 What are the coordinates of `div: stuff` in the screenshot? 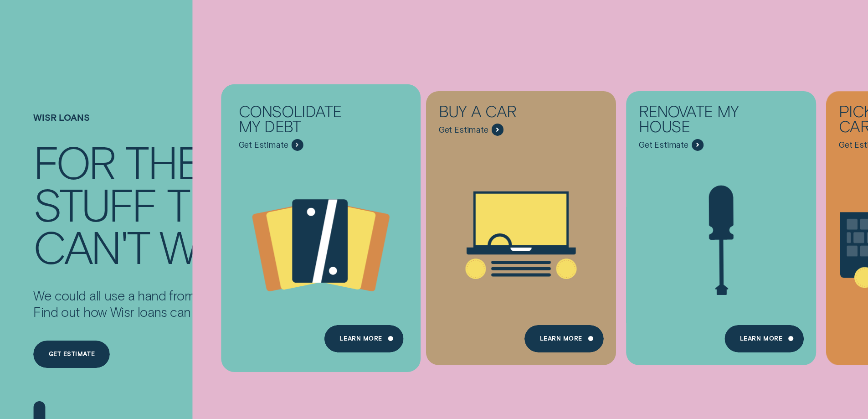 It's located at (95, 203).